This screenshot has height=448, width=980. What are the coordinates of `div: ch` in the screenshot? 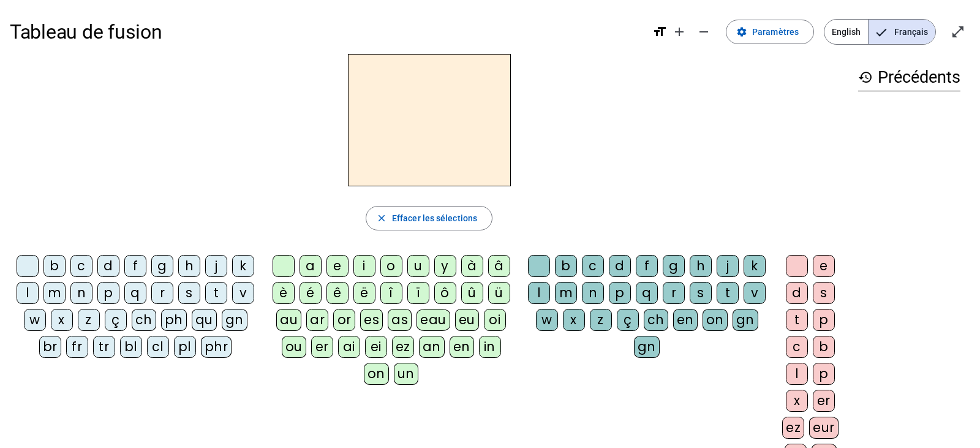 It's located at (144, 320).